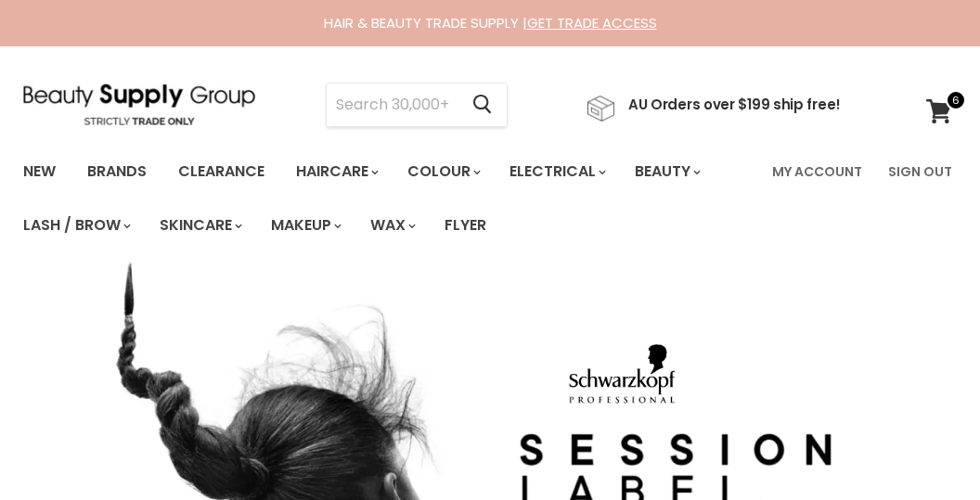 The image size is (980, 500). Describe the element at coordinates (392, 105) in the screenshot. I see `input: Search` at that location.